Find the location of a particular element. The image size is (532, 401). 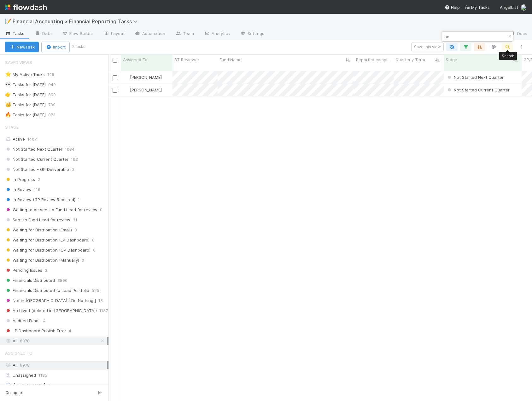

a: Layout is located at coordinates (114, 34).